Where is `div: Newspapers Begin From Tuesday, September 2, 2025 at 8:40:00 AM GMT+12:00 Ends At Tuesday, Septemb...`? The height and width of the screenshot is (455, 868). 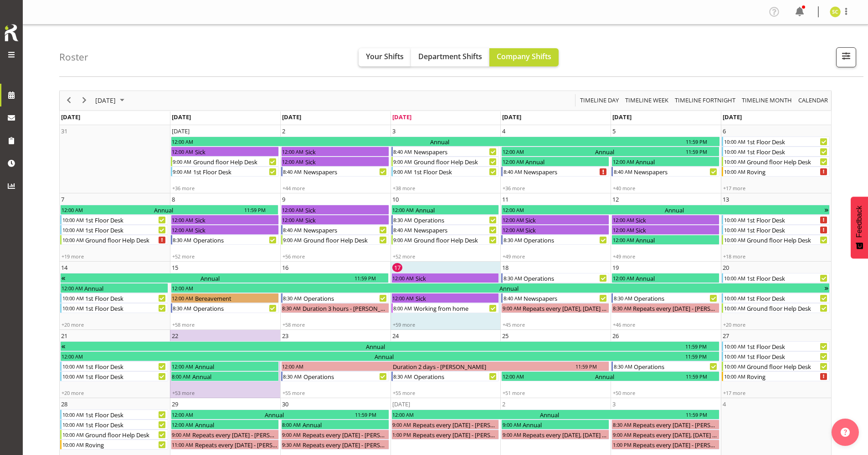 div: Newspapers Begin From Tuesday, September 2, 2025 at 8:40:00 AM GMT+12:00 Ends At Tuesday, Septemb... is located at coordinates (335, 172).